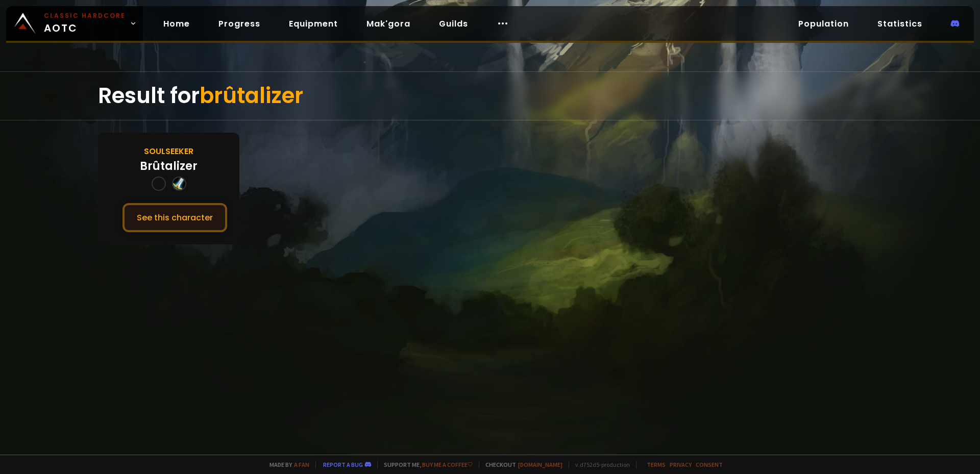  I want to click on span: brûtalizer, so click(251, 95).